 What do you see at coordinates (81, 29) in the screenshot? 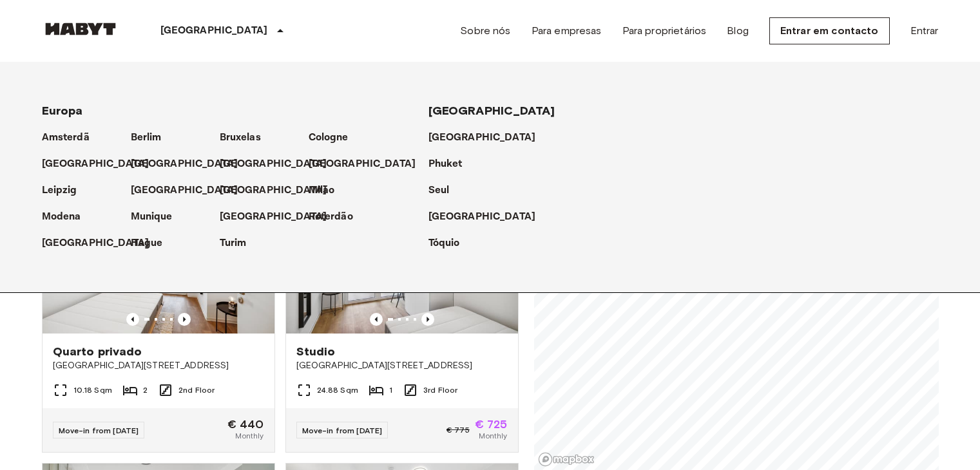
I see `img: Habyt` at bounding box center [81, 29].